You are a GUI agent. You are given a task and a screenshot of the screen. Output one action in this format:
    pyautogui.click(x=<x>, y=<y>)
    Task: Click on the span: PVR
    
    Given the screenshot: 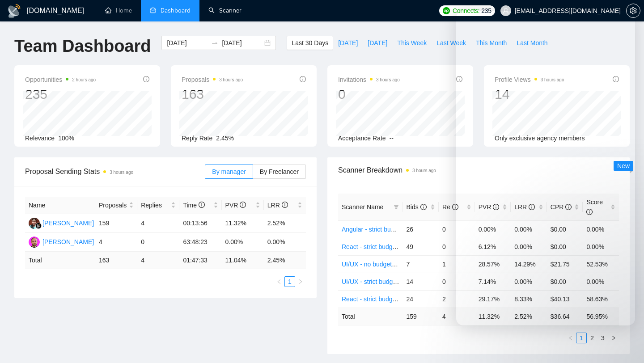 What is the action you would take?
    pyautogui.click(x=236, y=205)
    